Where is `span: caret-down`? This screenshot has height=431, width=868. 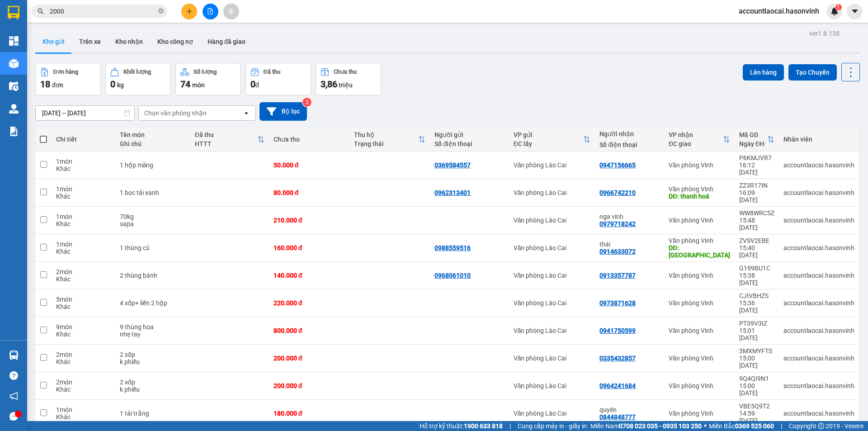 span: caret-down is located at coordinates (855, 11).